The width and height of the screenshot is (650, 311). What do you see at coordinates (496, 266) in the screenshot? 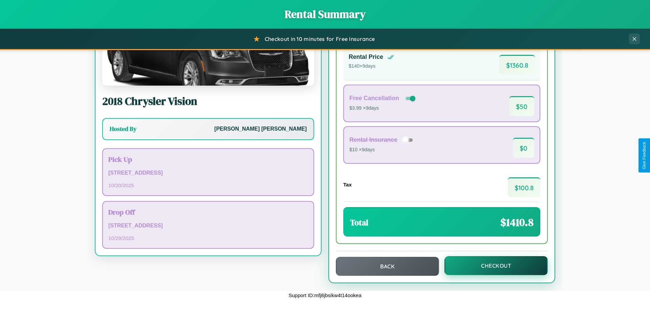
I see `button: Checkout` at bounding box center [496, 266].